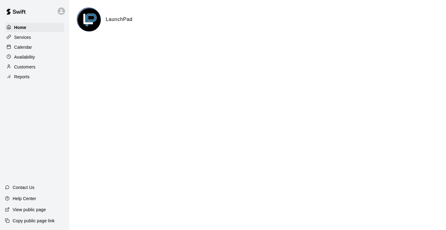 The height and width of the screenshot is (230, 446). Describe the element at coordinates (34, 221) in the screenshot. I see `p: Copy public page link` at that location.